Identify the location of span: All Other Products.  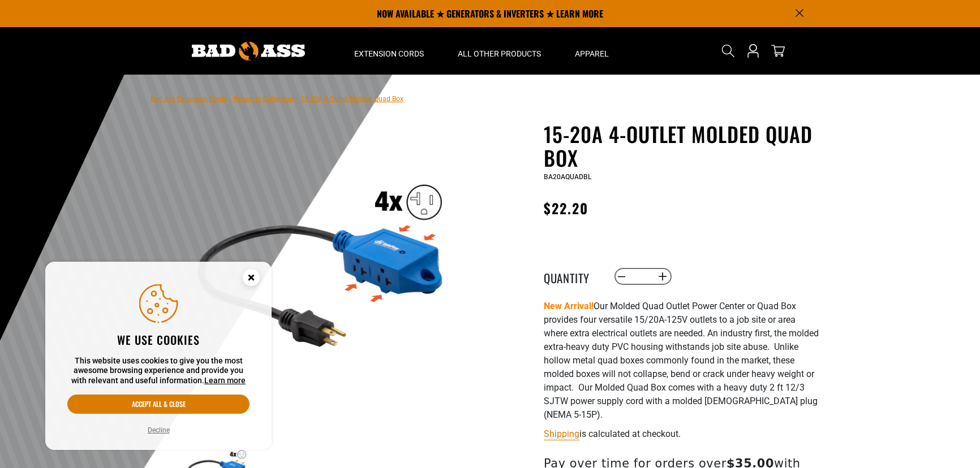
(499, 53).